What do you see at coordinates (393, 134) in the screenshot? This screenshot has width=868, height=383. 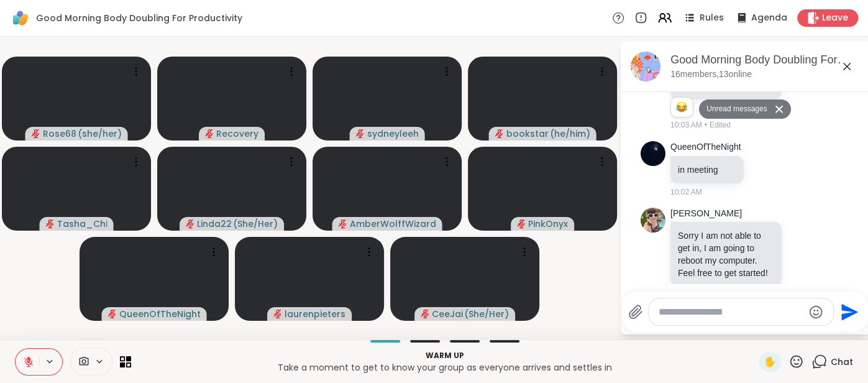 I see `span: sydneyleeh` at bounding box center [393, 134].